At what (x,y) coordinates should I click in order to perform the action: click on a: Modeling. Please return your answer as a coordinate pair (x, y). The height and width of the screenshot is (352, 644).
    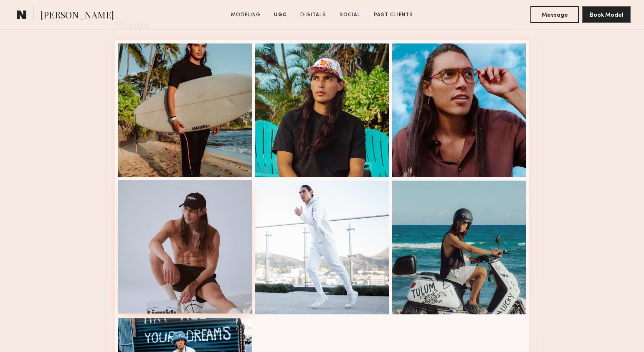
    Looking at the image, I should click on (246, 15).